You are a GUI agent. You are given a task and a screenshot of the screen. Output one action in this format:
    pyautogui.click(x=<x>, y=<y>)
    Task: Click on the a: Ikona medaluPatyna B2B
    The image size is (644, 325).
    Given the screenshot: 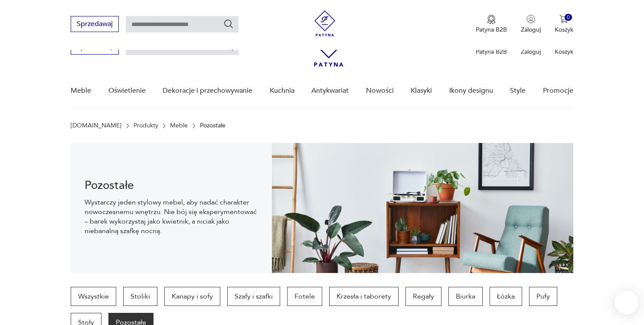 What is the action you would take?
    pyautogui.click(x=491, y=25)
    